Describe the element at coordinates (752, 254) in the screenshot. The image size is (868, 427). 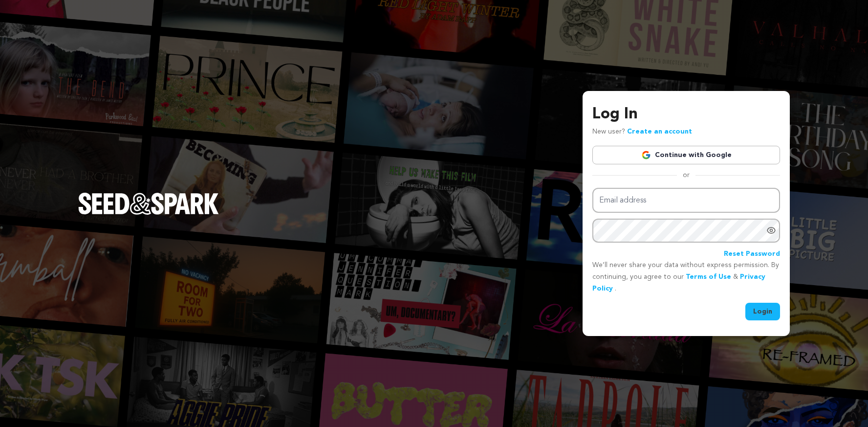
I see `a: Reset Password` at that location.